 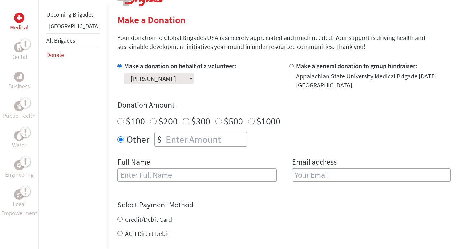 I want to click on a: All Brigades, so click(x=61, y=40).